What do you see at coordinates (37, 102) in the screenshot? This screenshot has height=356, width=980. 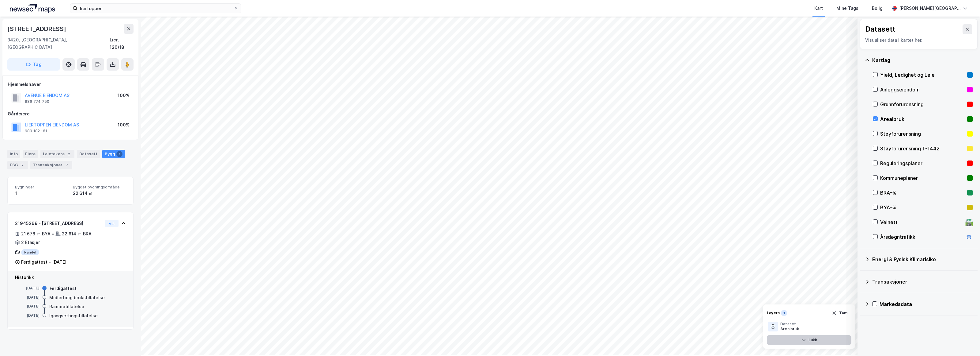 I see `div: 986 774 750` at bounding box center [37, 102].